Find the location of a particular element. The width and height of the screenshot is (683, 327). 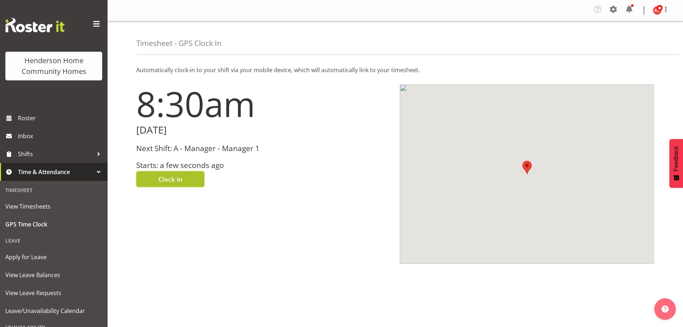

a: Leave/Unavailability Calendar is located at coordinates (54, 310).